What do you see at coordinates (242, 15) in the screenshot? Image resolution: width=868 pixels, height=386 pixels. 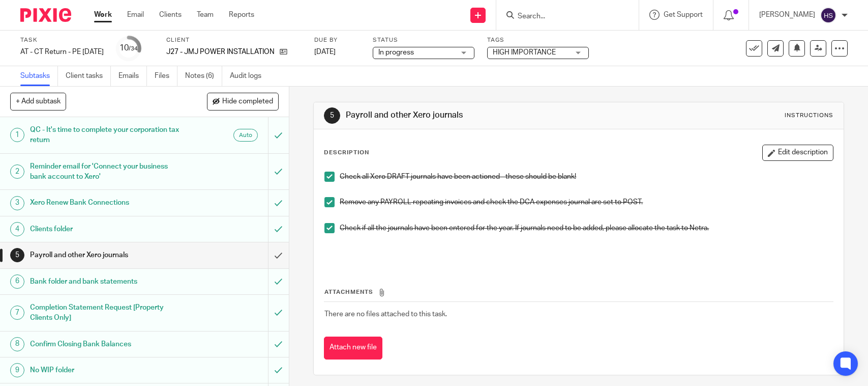 I see `a: Reports` at bounding box center [242, 15].